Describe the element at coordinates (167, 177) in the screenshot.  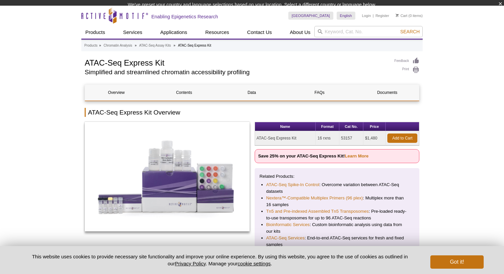
I see `img: ATAC-Seq Express Kit` at that location.